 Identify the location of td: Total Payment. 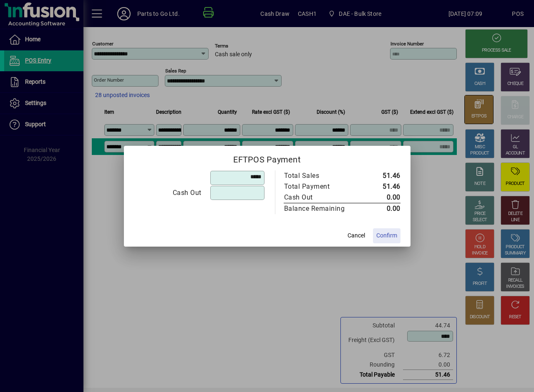
(323, 187).